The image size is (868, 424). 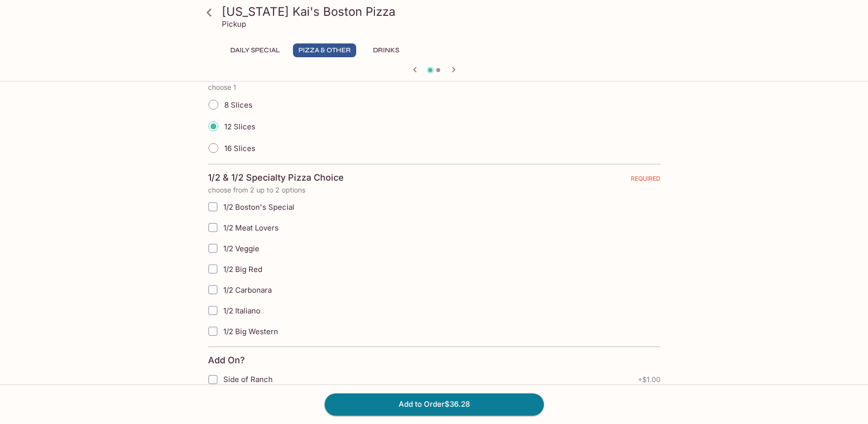 I want to click on span: 1/2 Big Red, so click(x=243, y=269).